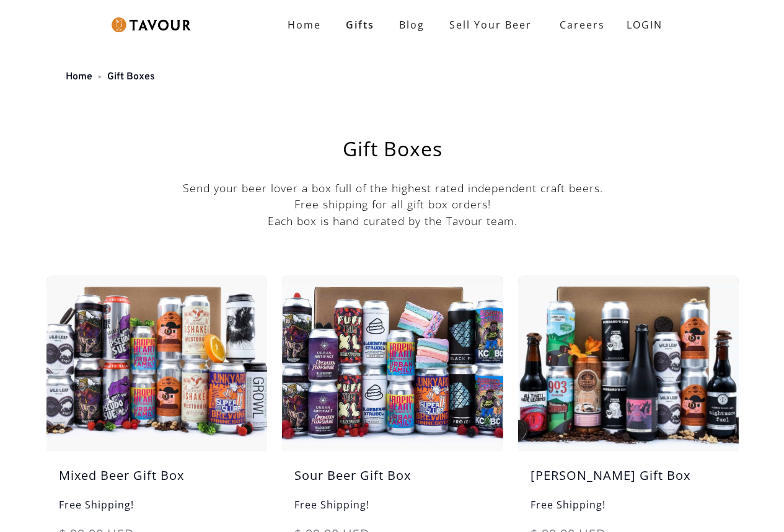 This screenshot has height=532, width=784. Describe the element at coordinates (392, 482) in the screenshot. I see `h5: Sour Beer Gift Box` at that location.